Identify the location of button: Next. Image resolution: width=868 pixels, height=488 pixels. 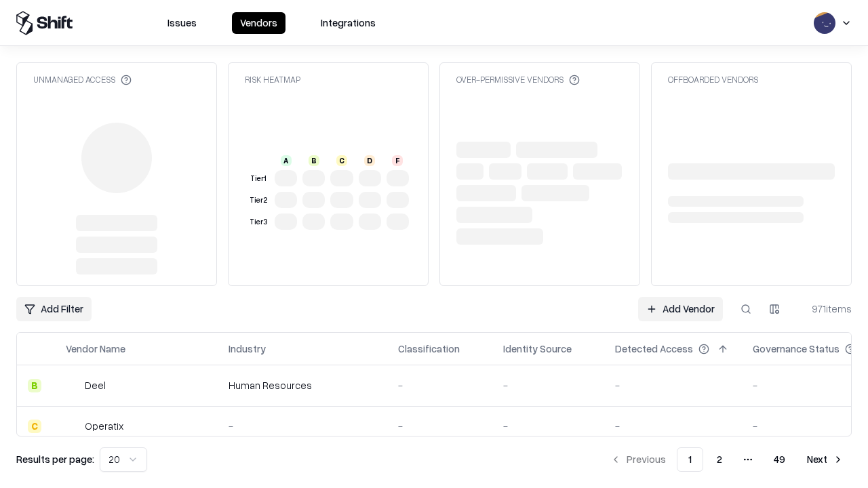
(825, 459).